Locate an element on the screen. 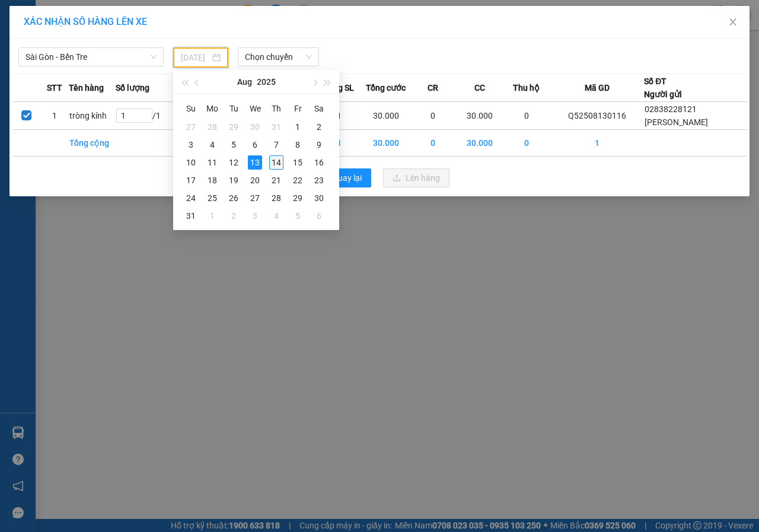 The width and height of the screenshot is (759, 532). td: 2025-08-03 is located at coordinates (191, 145).